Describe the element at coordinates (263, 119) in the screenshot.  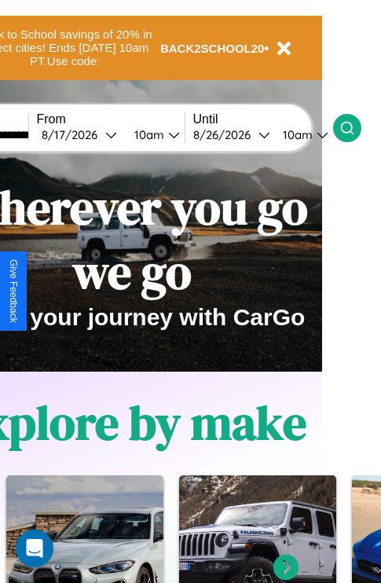
I see `label: Until` at that location.